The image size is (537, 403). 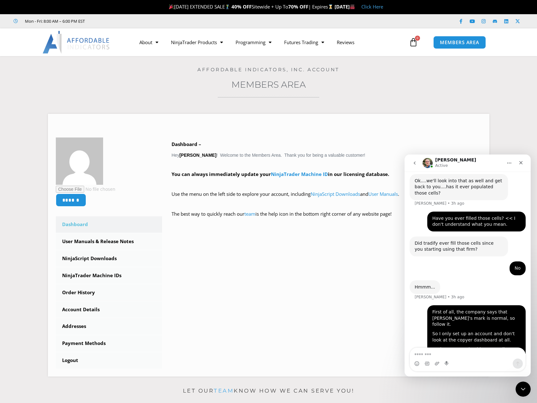 What do you see at coordinates (109, 327) in the screenshot?
I see `a: Addresses` at bounding box center [109, 327].